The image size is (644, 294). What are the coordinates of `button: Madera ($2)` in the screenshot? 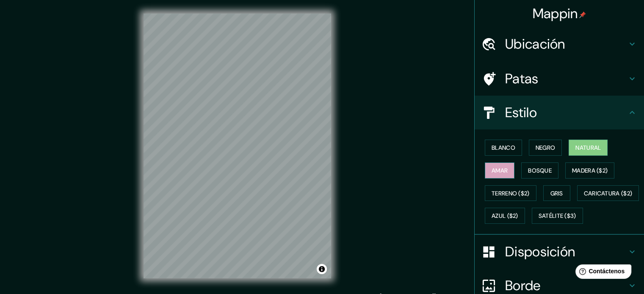 It's located at (589, 171).